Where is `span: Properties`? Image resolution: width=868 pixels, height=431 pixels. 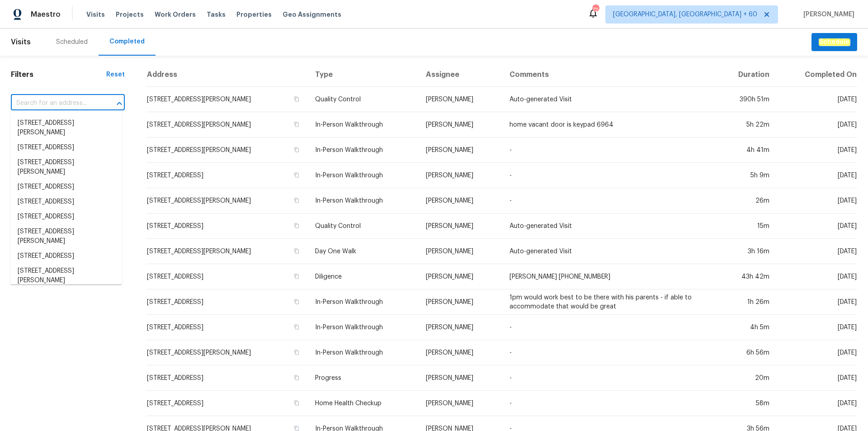
span: Properties is located at coordinates (254, 15).